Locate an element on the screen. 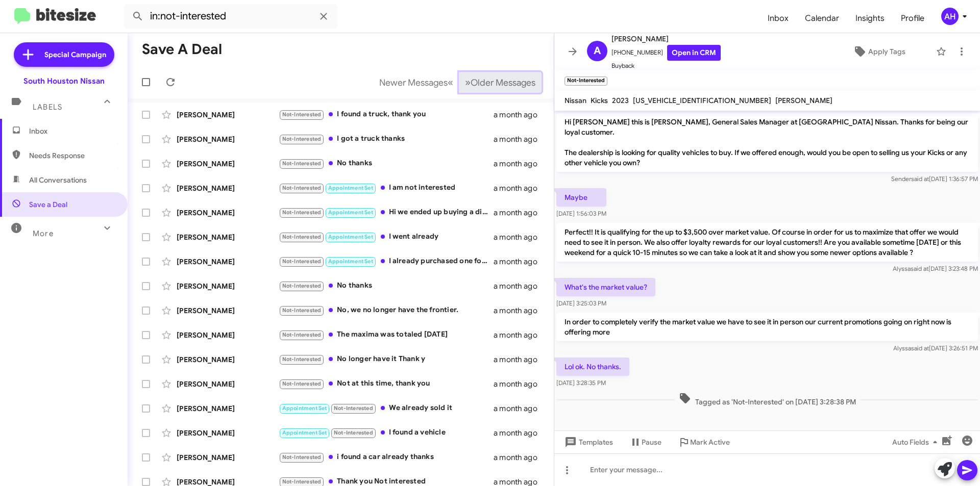 This screenshot has height=486, width=980. p: In order to completely verify the market value we have to see it in person our current promotions... is located at coordinates (767, 327).